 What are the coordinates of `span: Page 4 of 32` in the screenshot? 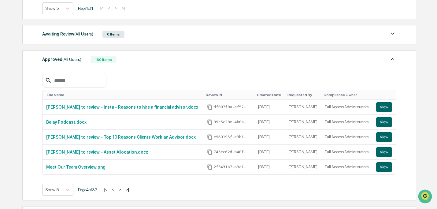 It's located at (87, 190).